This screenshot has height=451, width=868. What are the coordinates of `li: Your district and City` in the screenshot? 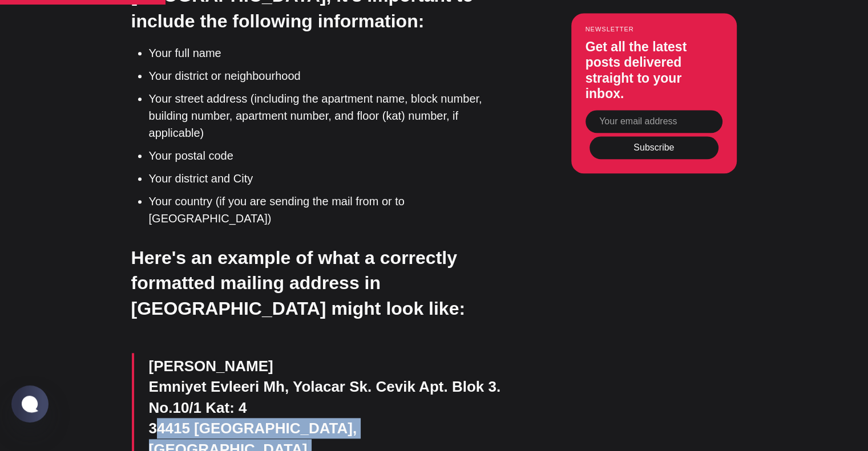 It's located at (331, 179).